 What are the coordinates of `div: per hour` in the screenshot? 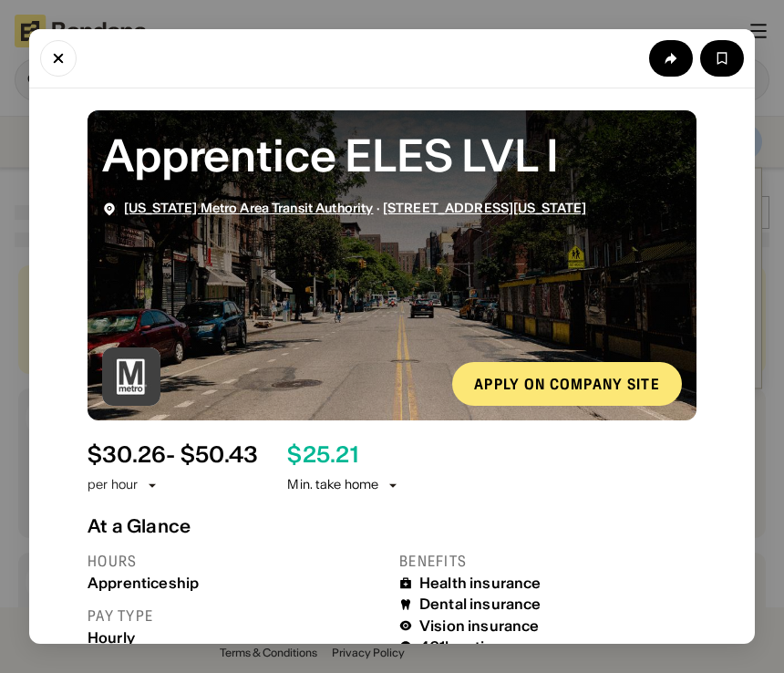 It's located at (112, 485).